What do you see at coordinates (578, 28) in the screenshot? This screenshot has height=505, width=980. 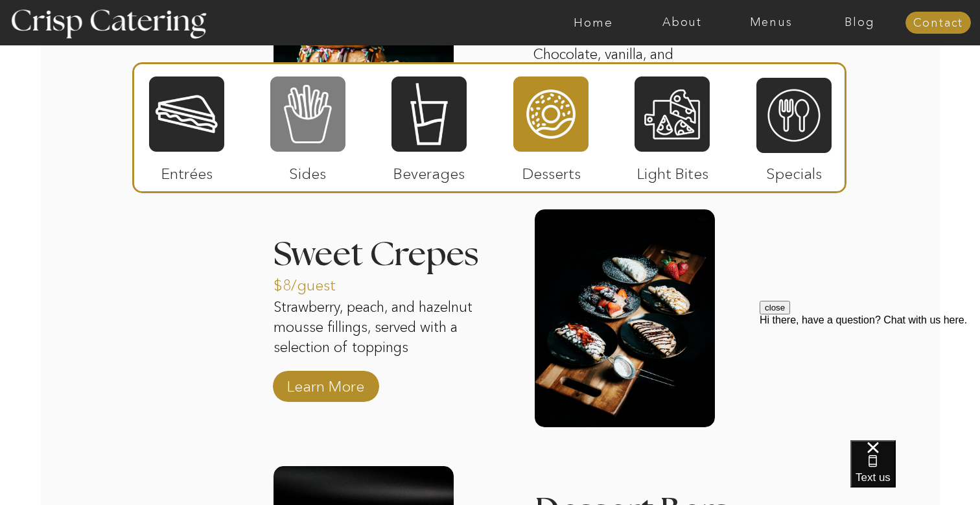 I see `a: $6/guest` at bounding box center [578, 28].